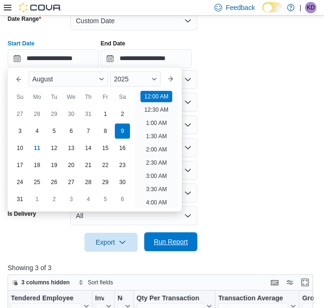 The width and height of the screenshot is (324, 308). What do you see at coordinates (37, 148) in the screenshot?
I see `div: day-11` at bounding box center [37, 148].